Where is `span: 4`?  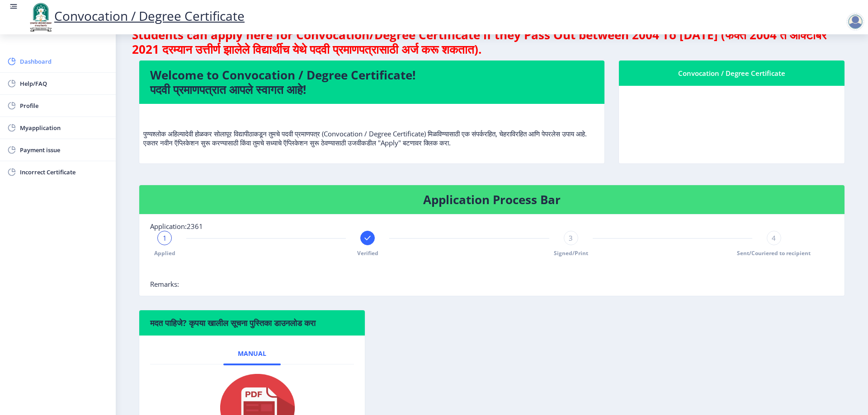 span: 4 is located at coordinates (774, 238).